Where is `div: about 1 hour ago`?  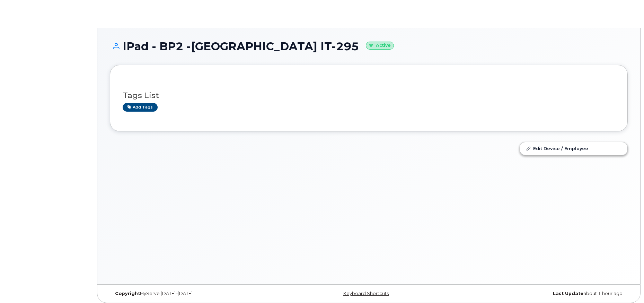 div: about 1 hour ago is located at coordinates (542, 294).